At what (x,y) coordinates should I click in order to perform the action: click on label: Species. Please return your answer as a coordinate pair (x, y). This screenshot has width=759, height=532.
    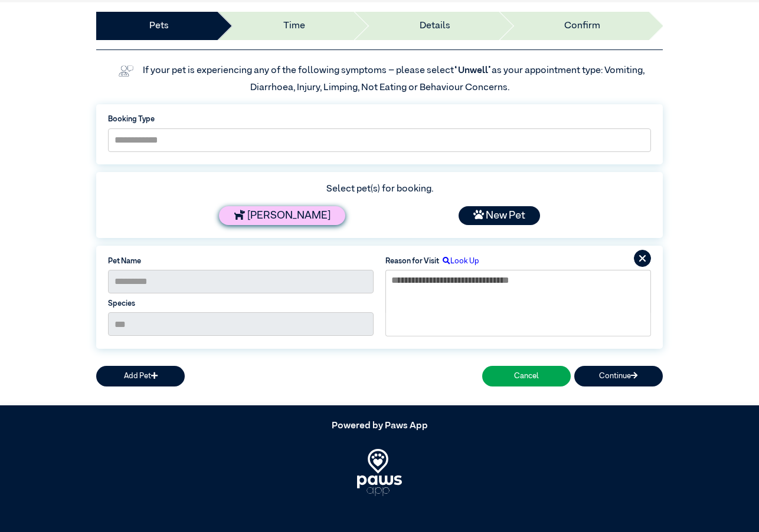
    Looking at the image, I should click on (241, 303).